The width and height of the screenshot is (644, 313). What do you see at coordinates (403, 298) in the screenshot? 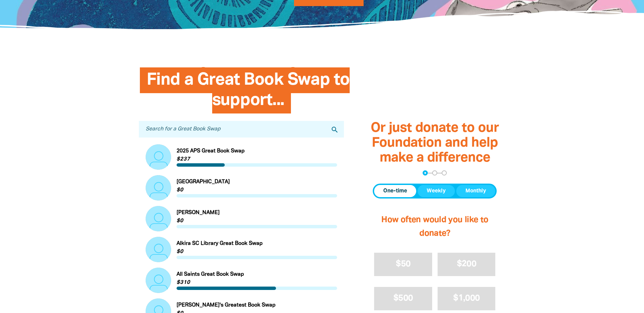
I see `span: $500` at bounding box center [403, 298].